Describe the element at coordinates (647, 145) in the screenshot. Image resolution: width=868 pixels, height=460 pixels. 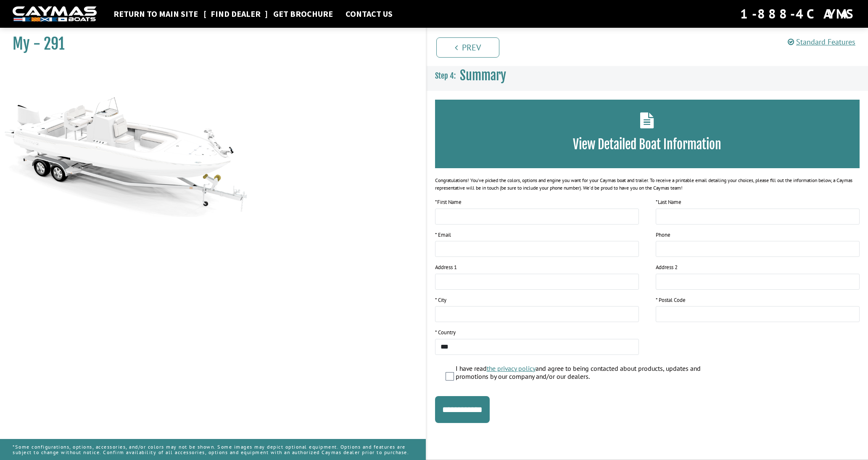
I see `h3: View Detailed Boat Information` at that location.